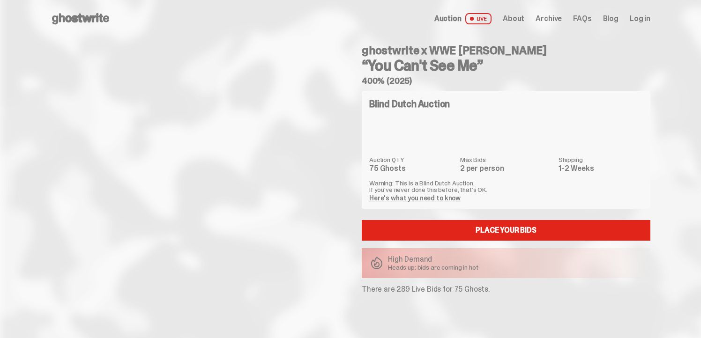  What do you see at coordinates (582, 19) in the screenshot?
I see `a: FAQs` at bounding box center [582, 19].